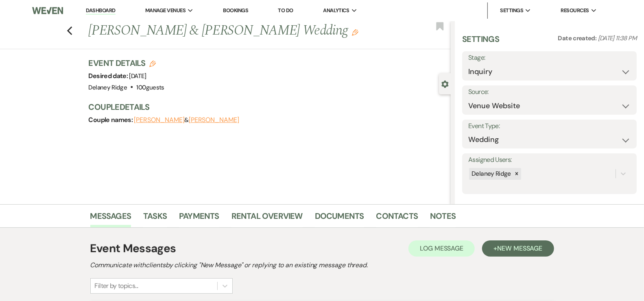  What do you see at coordinates (286, 10) in the screenshot?
I see `a: To Do` at bounding box center [286, 10].